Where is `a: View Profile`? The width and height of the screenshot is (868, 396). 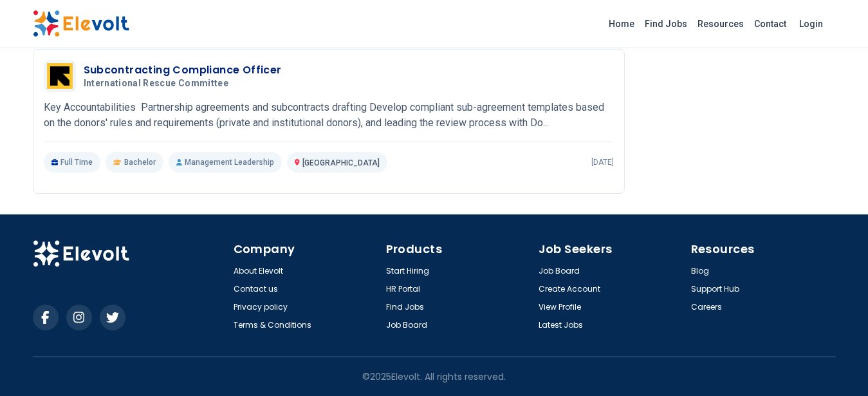
a: View Profile is located at coordinates (560, 307).